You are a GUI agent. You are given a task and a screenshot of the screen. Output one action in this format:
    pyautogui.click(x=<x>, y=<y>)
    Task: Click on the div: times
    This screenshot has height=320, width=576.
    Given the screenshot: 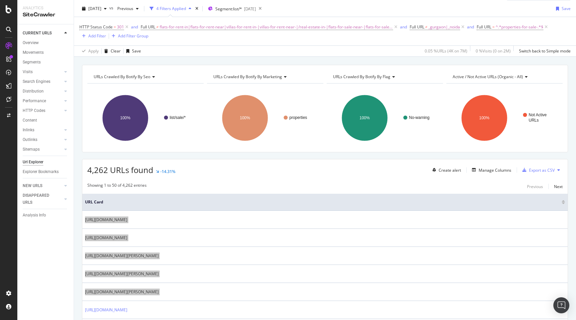 What is the action you would take?
    pyautogui.click(x=197, y=9)
    